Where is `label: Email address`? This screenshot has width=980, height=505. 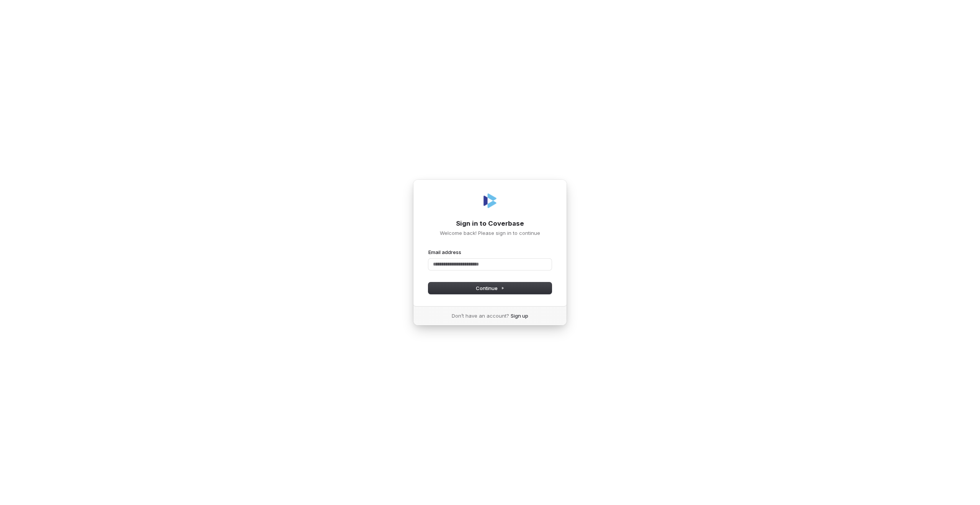 label: Email address is located at coordinates (445, 252).